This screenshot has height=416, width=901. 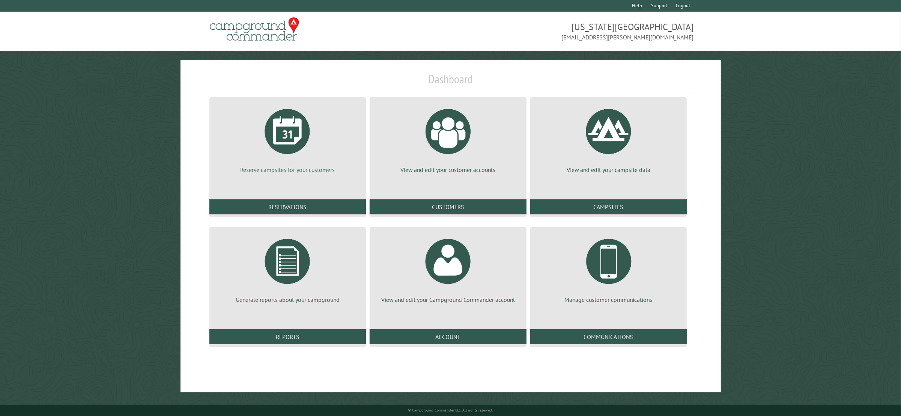 What do you see at coordinates (448, 170) in the screenshot?
I see `p: View and edit your customer accounts` at bounding box center [448, 170].